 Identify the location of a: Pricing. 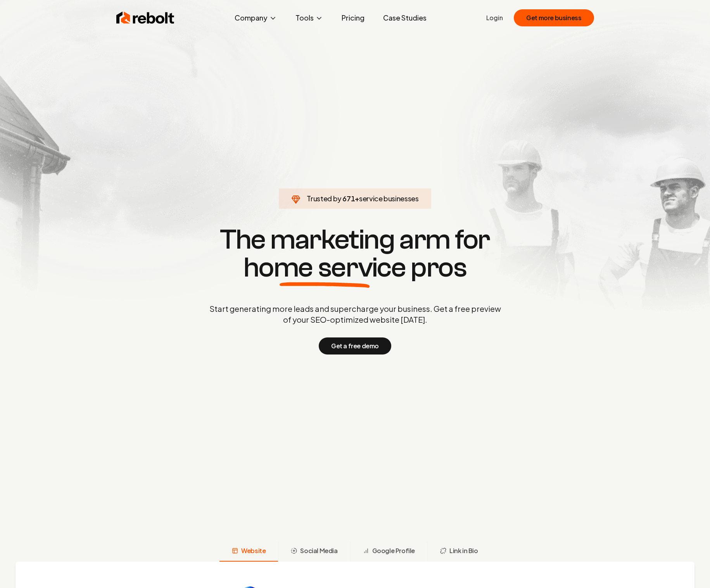
(353, 18).